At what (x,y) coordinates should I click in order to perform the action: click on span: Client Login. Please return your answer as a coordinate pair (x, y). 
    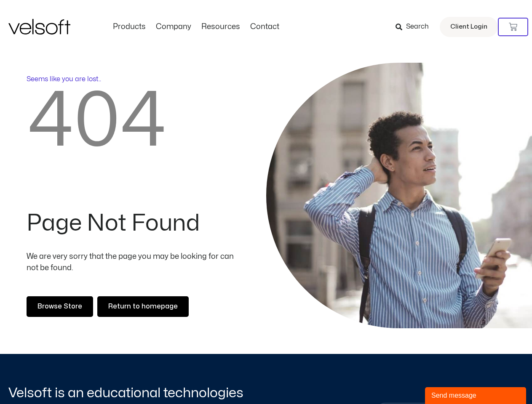
    Looking at the image, I should click on (469, 27).